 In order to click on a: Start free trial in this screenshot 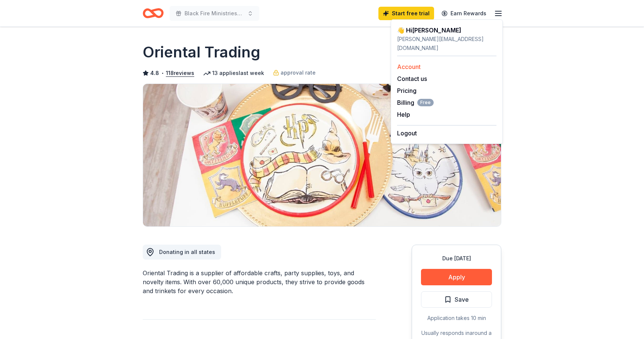, I will do `click(406, 14)`.